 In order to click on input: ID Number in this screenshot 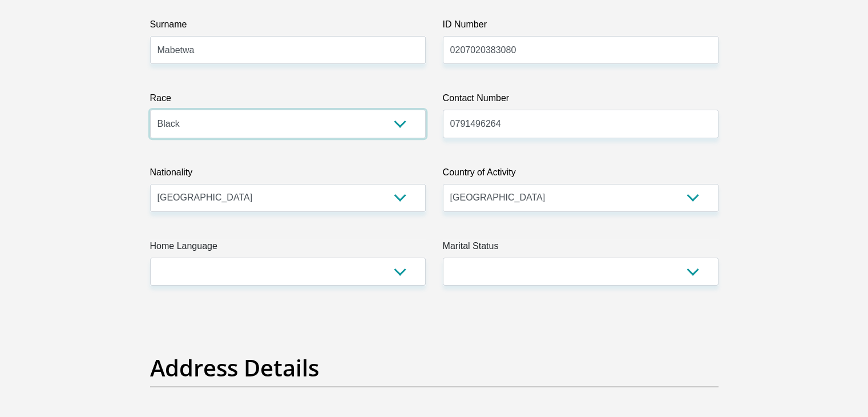, I will do `click(581, 50)`.